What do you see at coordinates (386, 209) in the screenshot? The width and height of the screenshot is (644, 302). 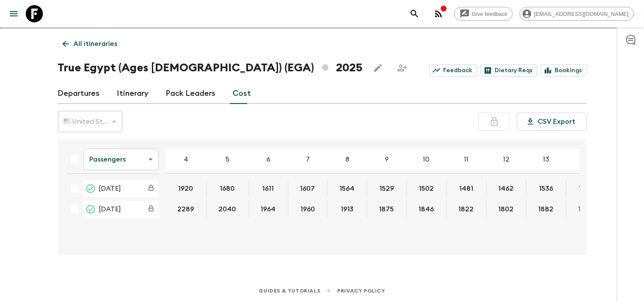 I see `button: 1875` at bounding box center [386, 209].